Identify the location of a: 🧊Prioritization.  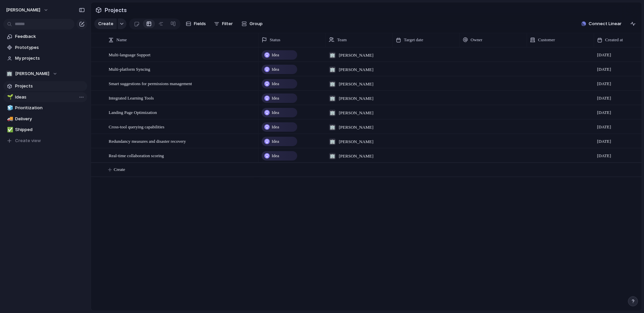
(45, 108).